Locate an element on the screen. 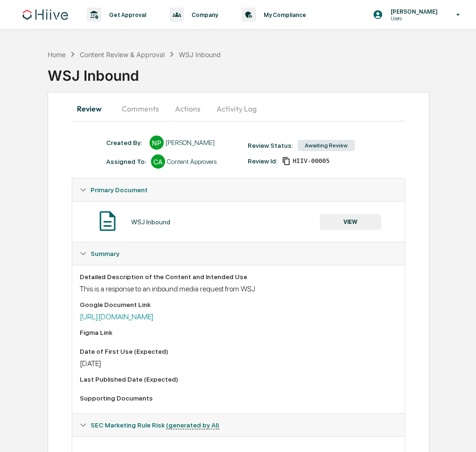 The image size is (476, 452). img: logo is located at coordinates (45, 14).